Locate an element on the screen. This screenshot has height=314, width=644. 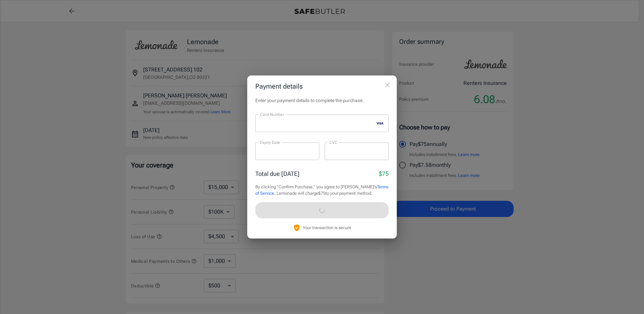
h2: Payment details is located at coordinates (322, 86).